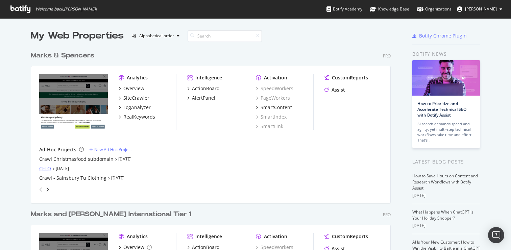 This screenshot has height=250, width=511. What do you see at coordinates (137, 107) in the screenshot?
I see `div: LogAnalyzer` at bounding box center [137, 107].